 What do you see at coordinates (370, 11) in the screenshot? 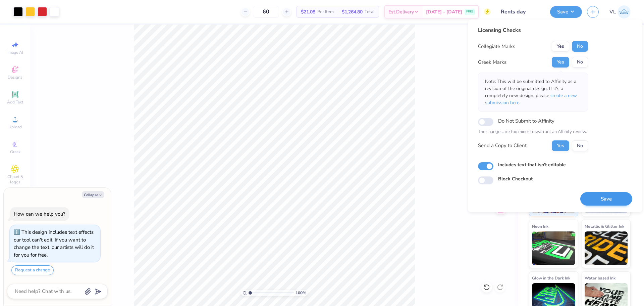
I see `span: Total` at bounding box center [370, 11].